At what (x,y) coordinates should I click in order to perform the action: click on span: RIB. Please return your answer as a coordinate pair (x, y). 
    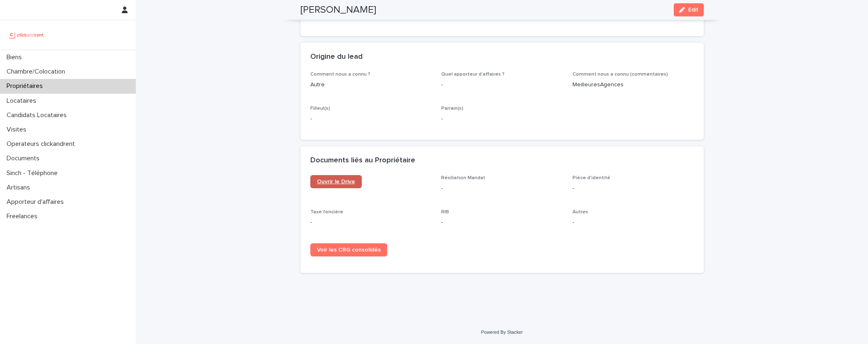
    Looking at the image, I should click on (445, 212).